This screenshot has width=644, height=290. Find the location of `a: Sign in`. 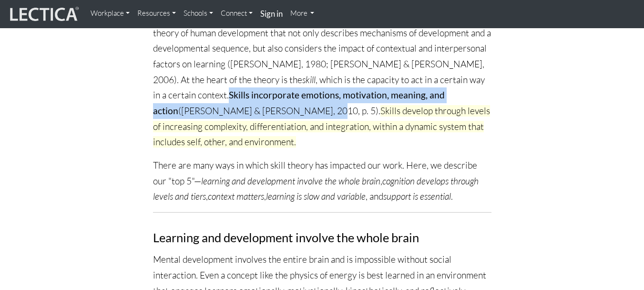

a: Sign in is located at coordinates (271, 14).